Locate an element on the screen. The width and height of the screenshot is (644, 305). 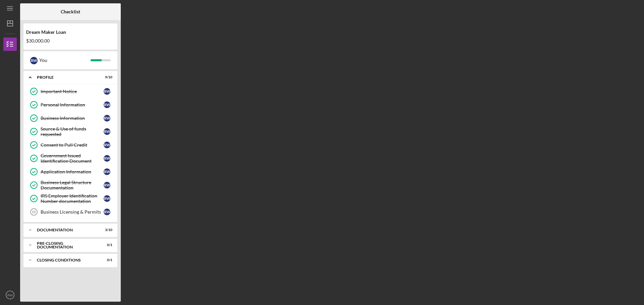
button: RW is located at coordinates (10, 295).